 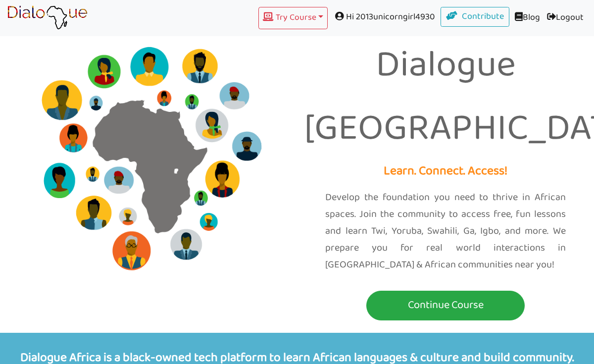 What do you see at coordinates (446, 305) in the screenshot?
I see `button: Continue Course` at bounding box center [446, 305].